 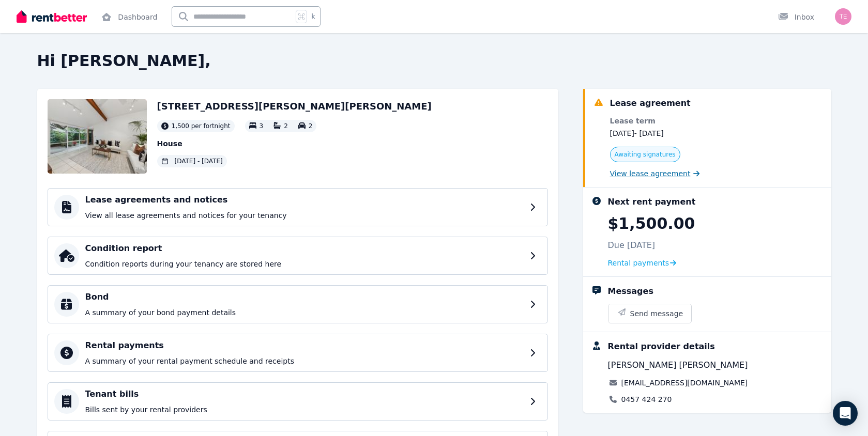 I want to click on img: RentBetter, so click(x=52, y=17).